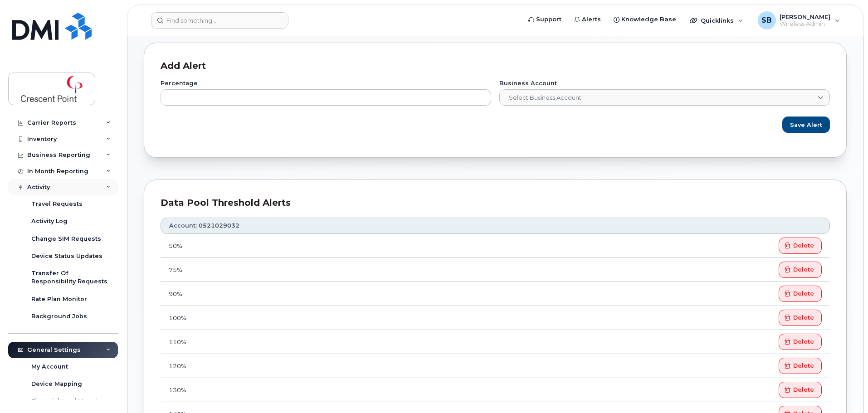 Image resolution: width=868 pixels, height=413 pixels. Describe the element at coordinates (545, 20) in the screenshot. I see `a: Support` at that location.